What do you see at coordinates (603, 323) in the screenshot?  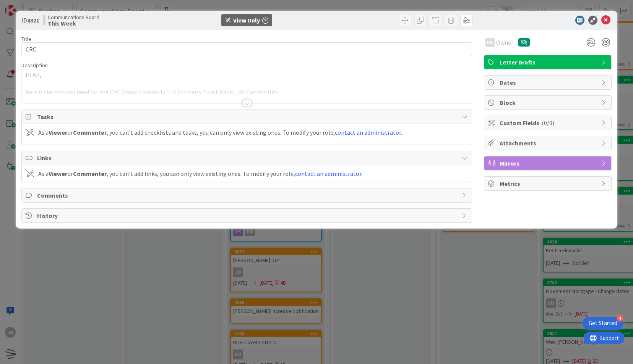 I see `div: Open Get Started checklist, remaining modules: 4` at bounding box center [603, 323].